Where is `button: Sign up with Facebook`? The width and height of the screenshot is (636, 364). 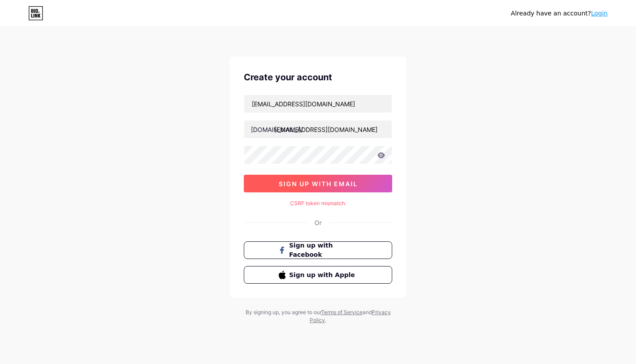
button: Sign up with Facebook is located at coordinates (318, 250).